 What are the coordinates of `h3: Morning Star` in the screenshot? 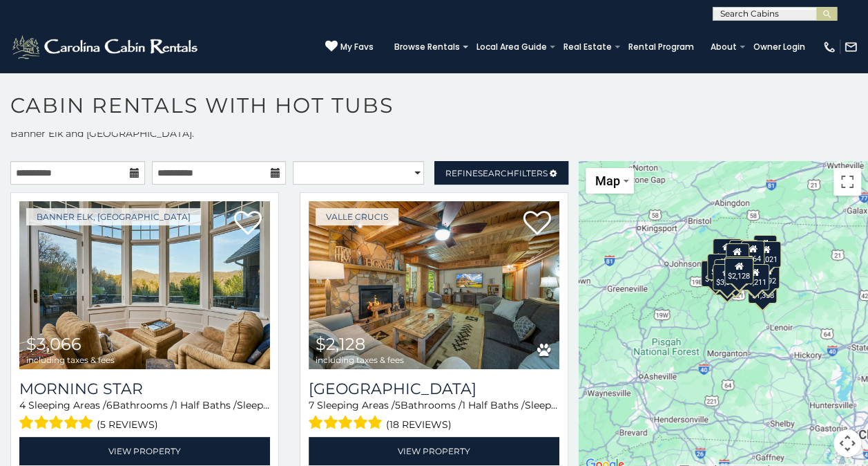 It's located at (144, 389).